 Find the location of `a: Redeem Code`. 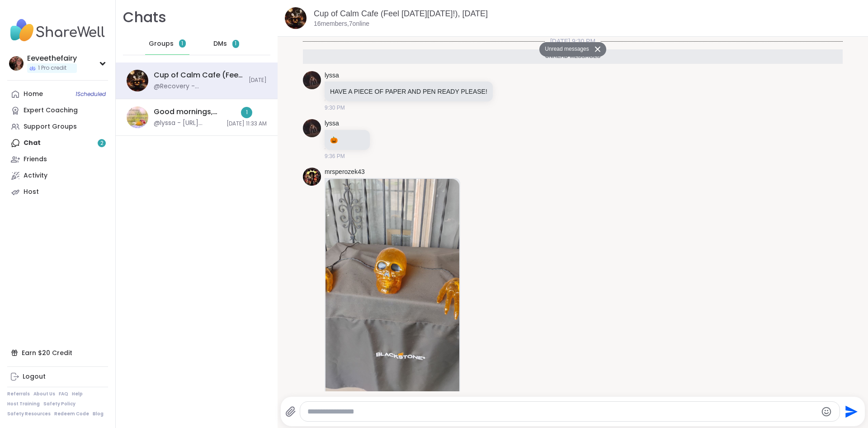

a: Redeem Code is located at coordinates (71, 414).